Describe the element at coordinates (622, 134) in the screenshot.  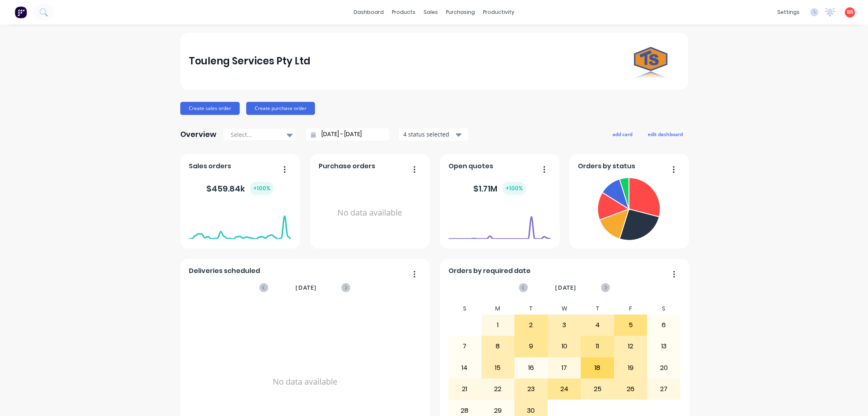
I see `button: add card` at that location.